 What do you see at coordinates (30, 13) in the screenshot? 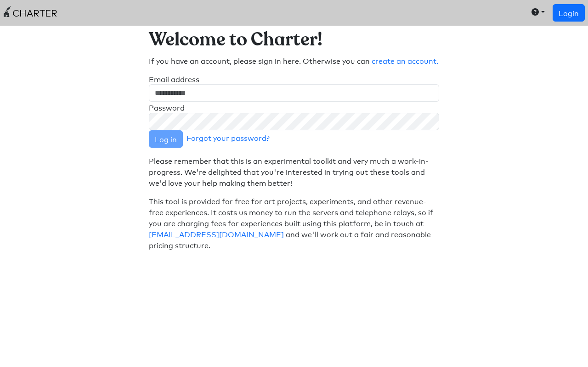
I see `a: CHARTER` at bounding box center [30, 13].